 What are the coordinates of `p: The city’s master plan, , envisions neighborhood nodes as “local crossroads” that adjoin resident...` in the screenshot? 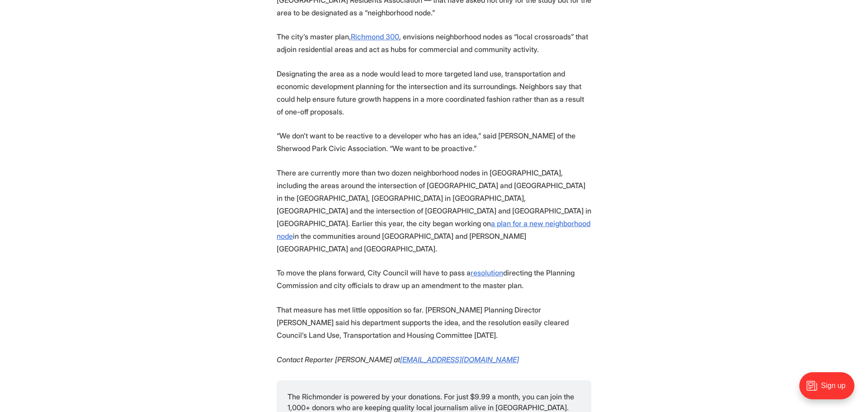 It's located at (434, 43).